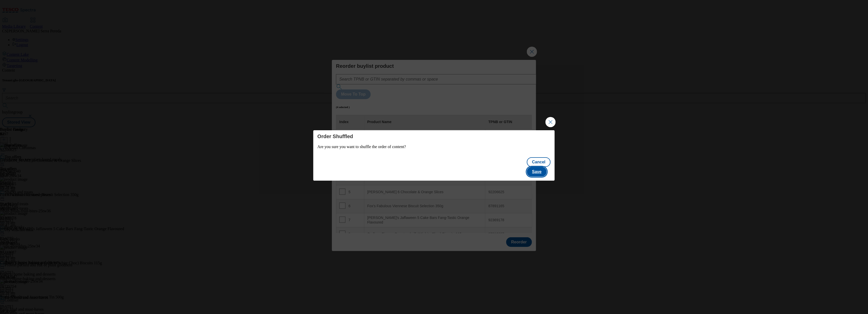 This screenshot has width=868, height=314. What do you see at coordinates (539, 162) in the screenshot?
I see `button: Cancel` at bounding box center [539, 162].